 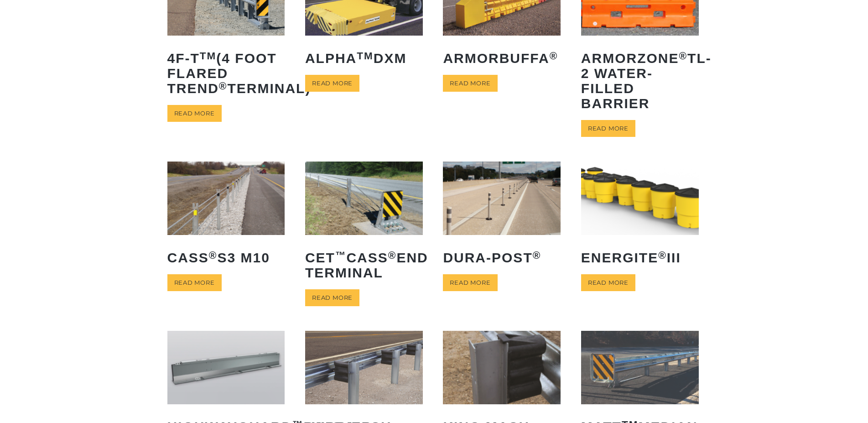 What do you see at coordinates (640, 81) in the screenshot?
I see `h2: ArmorZone TL-2 Water-Filled Barrier` at bounding box center [640, 81].